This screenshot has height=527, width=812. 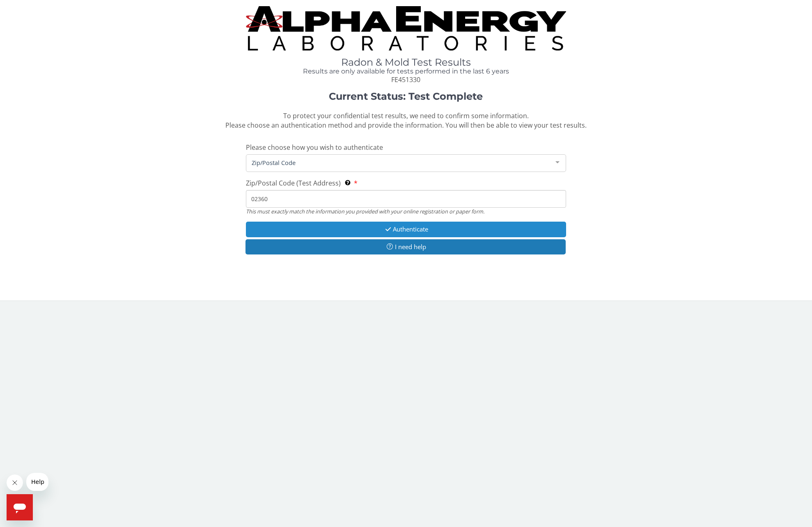 What do you see at coordinates (293, 183) in the screenshot?
I see `span: Zip/Postal Code (Test Address)` at bounding box center [293, 183].